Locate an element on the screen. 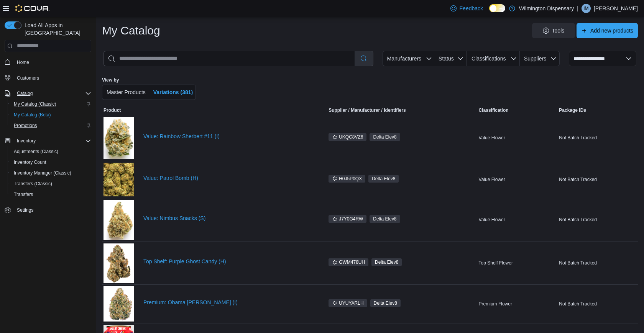 The image size is (644, 333). button: My Catalog (Beta) is located at coordinates (51, 115).